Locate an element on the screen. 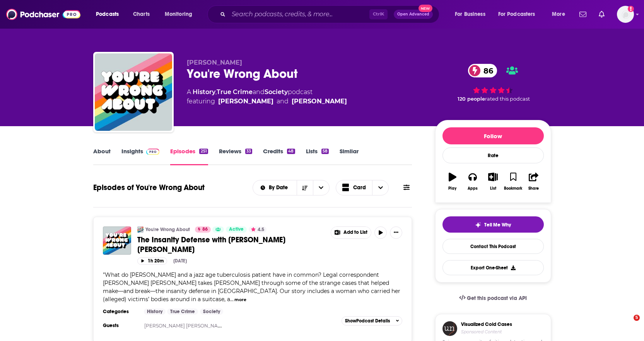 This screenshot has height=341, width=644. input: Search podcasts, credits, & more... is located at coordinates (299, 14).